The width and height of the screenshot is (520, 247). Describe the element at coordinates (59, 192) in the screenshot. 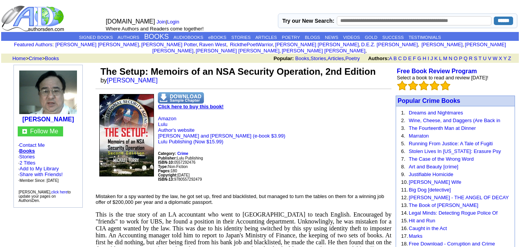

I see `a: click here` at that location.